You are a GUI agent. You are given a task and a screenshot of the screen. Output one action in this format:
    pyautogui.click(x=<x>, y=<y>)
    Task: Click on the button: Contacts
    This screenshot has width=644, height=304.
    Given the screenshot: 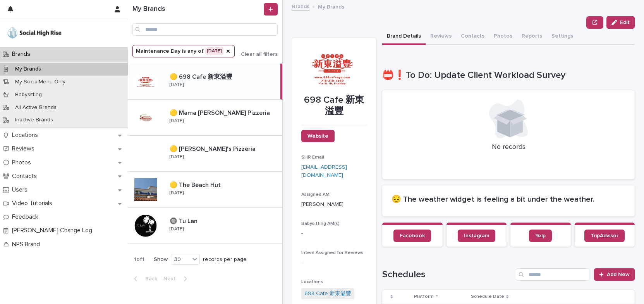 What is the action you would take?
    pyautogui.click(x=473, y=37)
    